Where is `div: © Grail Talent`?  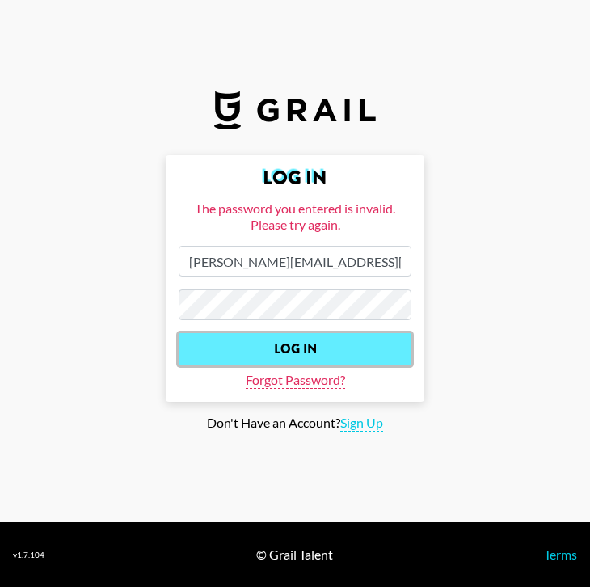 div: © Grail Talent is located at coordinates (294, 555).